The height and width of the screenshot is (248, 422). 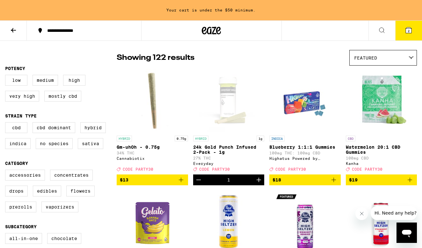 What do you see at coordinates (277, 139) in the screenshot?
I see `p: INDICA` at bounding box center [277, 139].